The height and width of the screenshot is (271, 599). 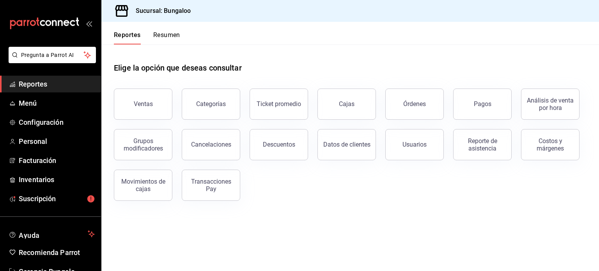 I want to click on div: Ticket promedio, so click(x=279, y=104).